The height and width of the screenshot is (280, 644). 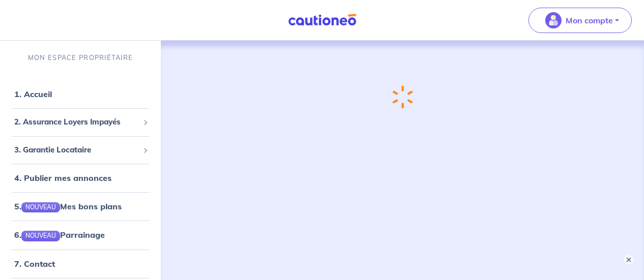 I want to click on img: loading-spinner, so click(x=402, y=97).